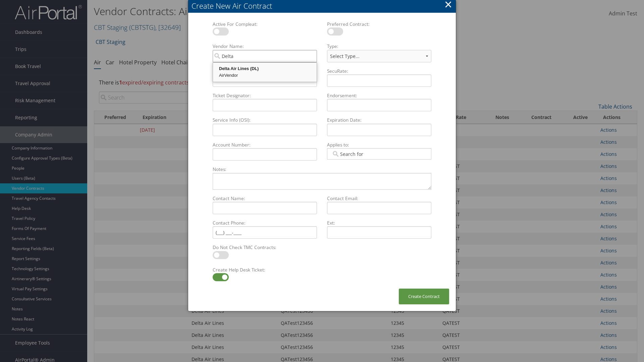 The image size is (644, 362). What do you see at coordinates (264, 223) in the screenshot?
I see `label: Contact Phone:` at bounding box center [264, 223].